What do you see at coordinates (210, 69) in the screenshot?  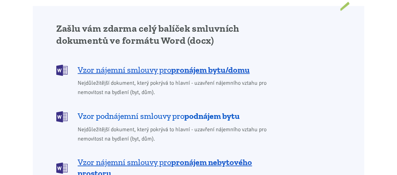 I see `b: pronájem bytu/domu` at bounding box center [210, 69].